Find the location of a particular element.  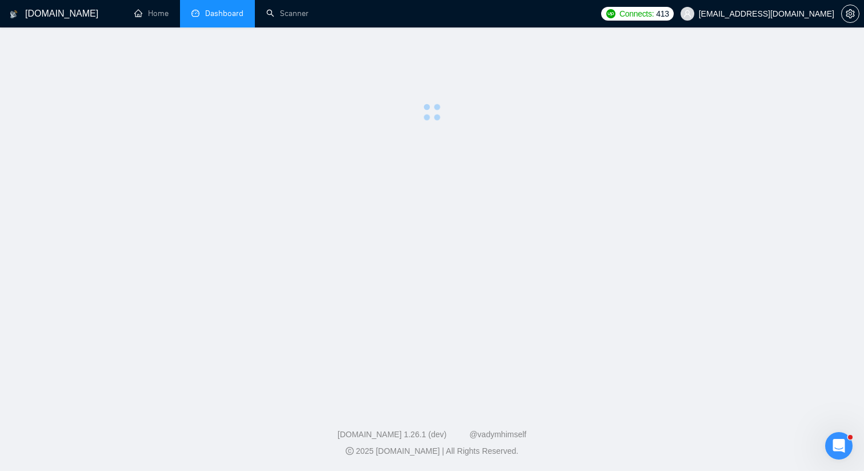

span: Connects: is located at coordinates (637, 14).